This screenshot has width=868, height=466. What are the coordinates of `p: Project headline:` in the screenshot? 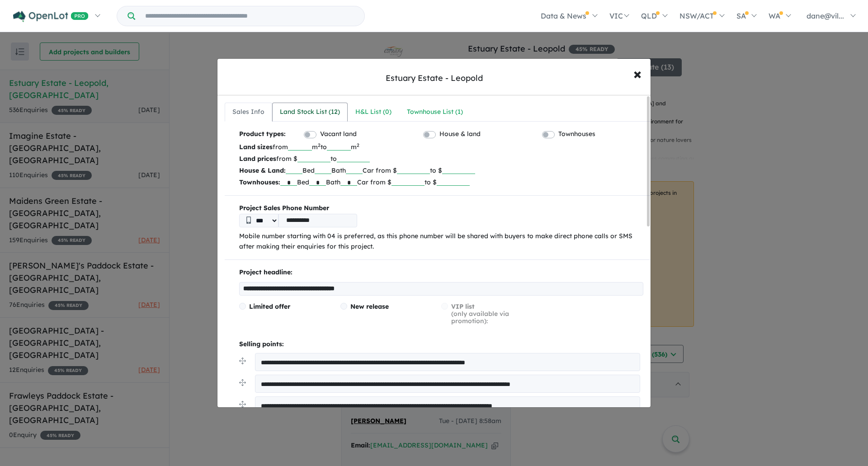 It's located at (441, 273).